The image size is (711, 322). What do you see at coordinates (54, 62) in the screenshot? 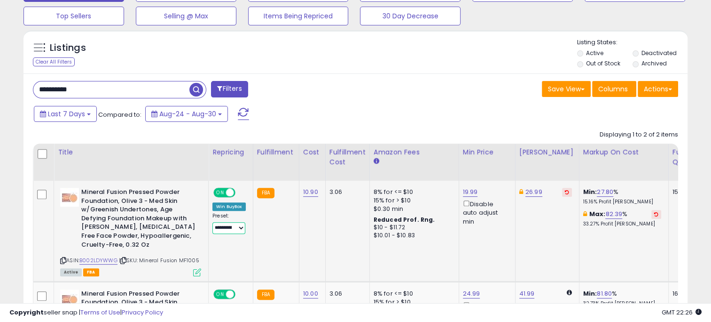
I see `div: Clear All Filters` at bounding box center [54, 62].